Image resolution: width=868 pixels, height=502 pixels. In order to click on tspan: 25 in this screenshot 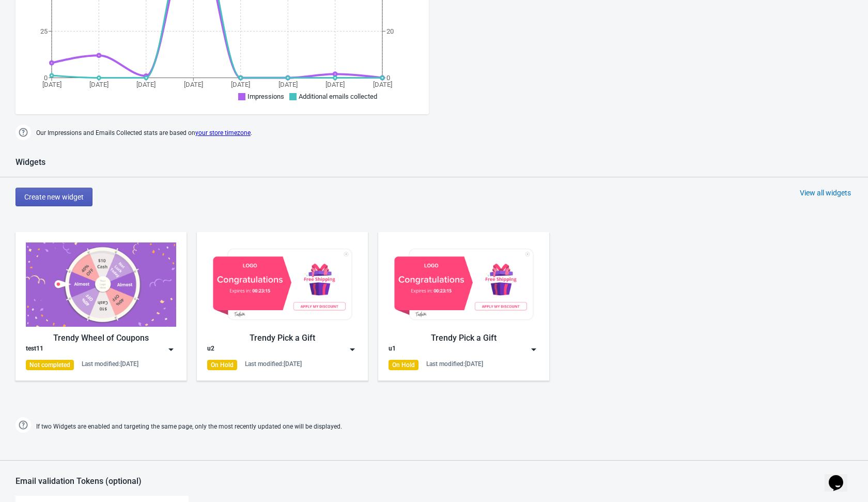, I will do `click(44, 31)`.